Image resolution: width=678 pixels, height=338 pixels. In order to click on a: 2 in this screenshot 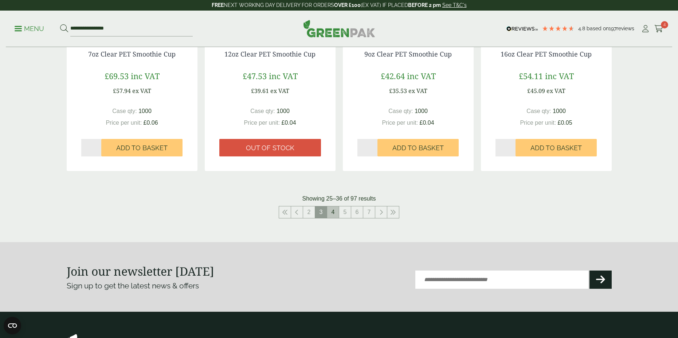, I will do `click(309, 212)`.